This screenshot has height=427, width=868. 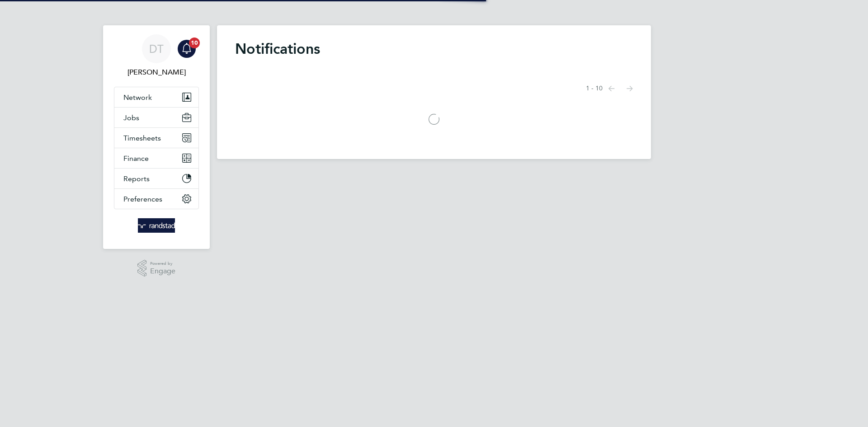 What do you see at coordinates (156, 225) in the screenshot?
I see `a: Go to home page` at bounding box center [156, 225].